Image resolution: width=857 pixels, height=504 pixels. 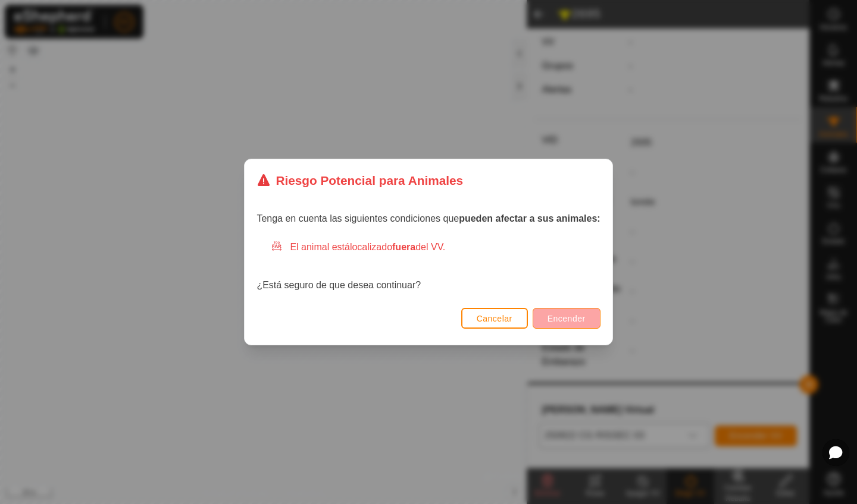 What do you see at coordinates (566, 319) in the screenshot?
I see `span: Encender` at bounding box center [566, 319].